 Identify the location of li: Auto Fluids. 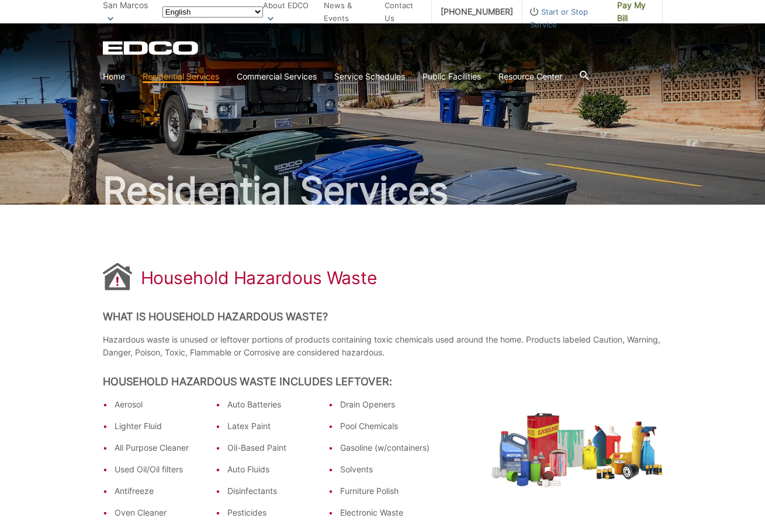
(272, 470).